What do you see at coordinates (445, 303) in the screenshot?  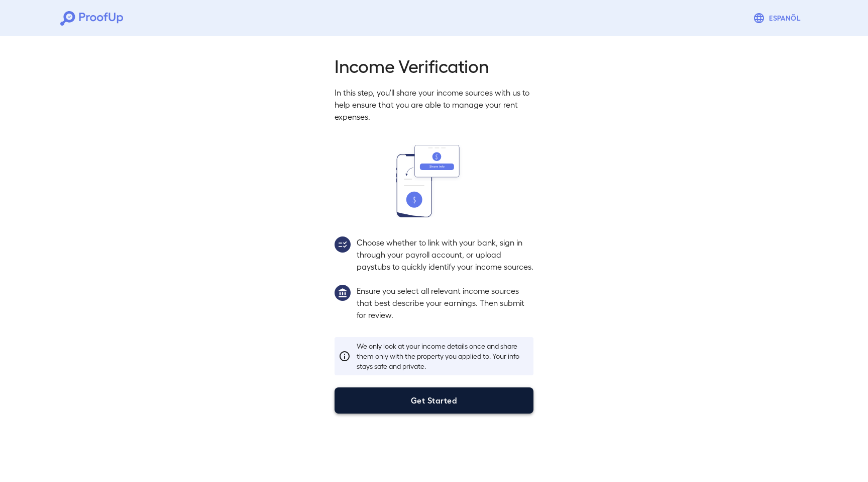 I see `p: Ensure you select all relevant income sources that best describe your earnings. Then submit for r...` at bounding box center [445, 303].